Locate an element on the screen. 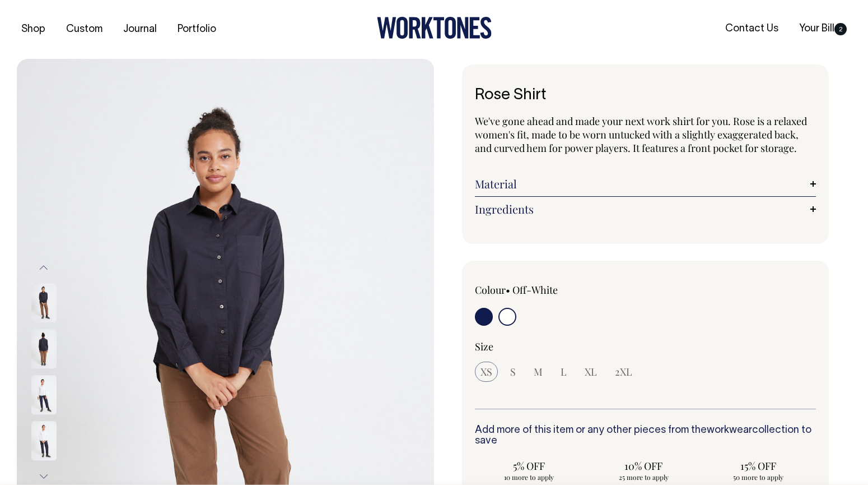 The width and height of the screenshot is (868, 485). input: 10% OFF 25 more to apply is located at coordinates (644, 470).